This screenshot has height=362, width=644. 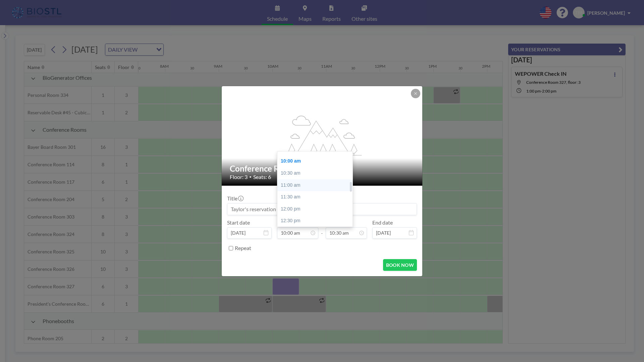 What do you see at coordinates (315, 197) in the screenshot?
I see `div: 11:30 am` at bounding box center [315, 197].